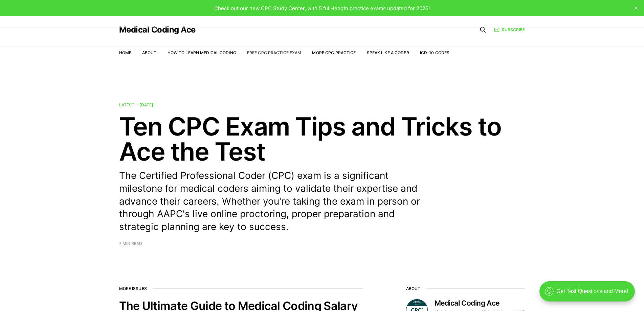  I want to click on a: How to Learn Medical Coding, so click(202, 53).